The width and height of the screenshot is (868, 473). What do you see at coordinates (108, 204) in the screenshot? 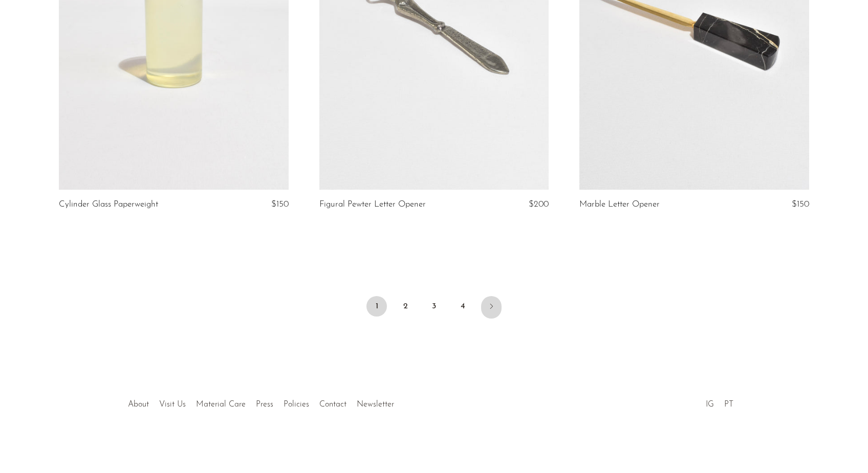
I see `a: Cylinder Glass Paperweight` at bounding box center [108, 204].